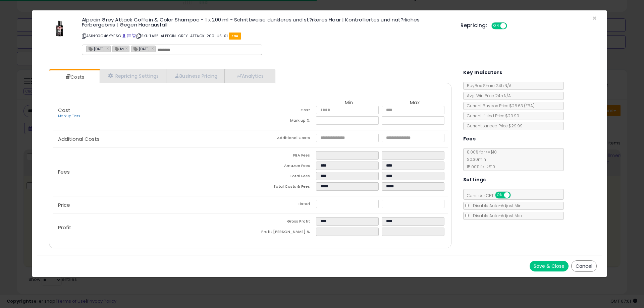 Image resolution: width=644 pixels, height=308 pixels. I want to click on td: Mark up %, so click(283, 121).